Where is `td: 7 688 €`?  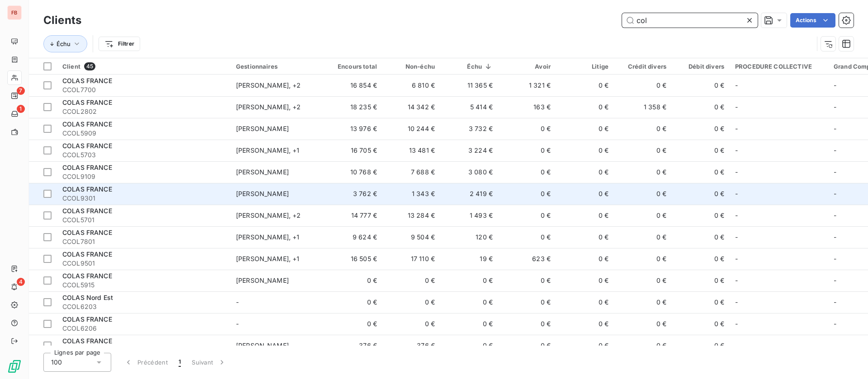 td: 7 688 € is located at coordinates (411, 172).